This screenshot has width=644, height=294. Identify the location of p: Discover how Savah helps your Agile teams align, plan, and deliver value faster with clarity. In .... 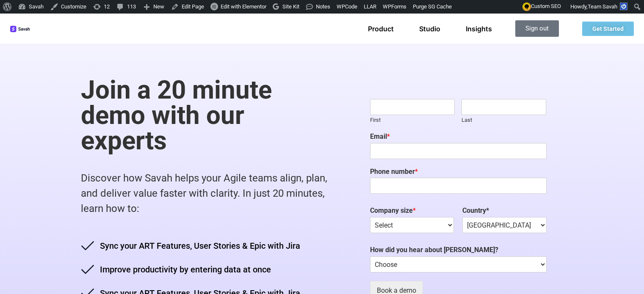
(208, 193).